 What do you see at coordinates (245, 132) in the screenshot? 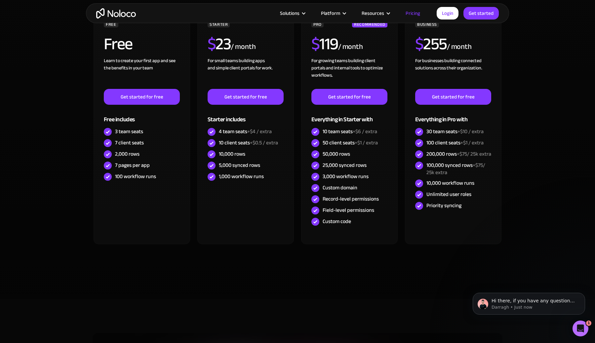
I see `div: 4 team seats` at bounding box center [245, 132].